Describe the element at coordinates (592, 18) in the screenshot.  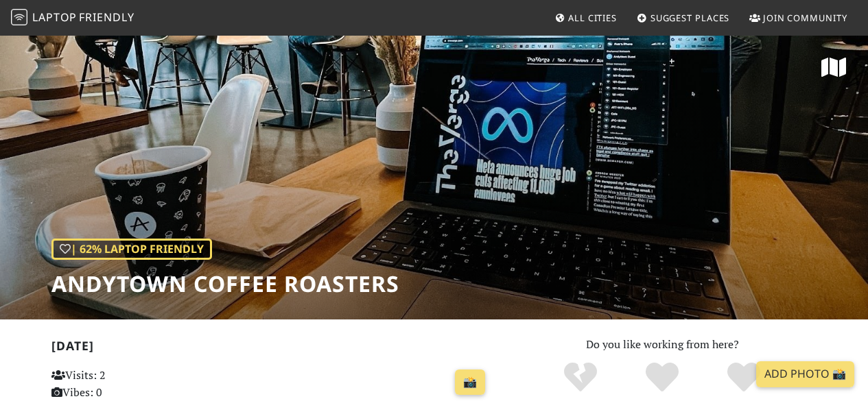
I see `span: All Cities` at that location.